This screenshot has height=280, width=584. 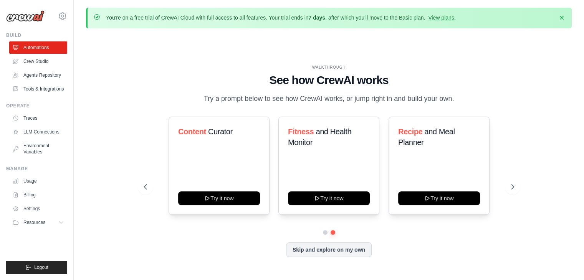 I want to click on div: Build, so click(x=36, y=35).